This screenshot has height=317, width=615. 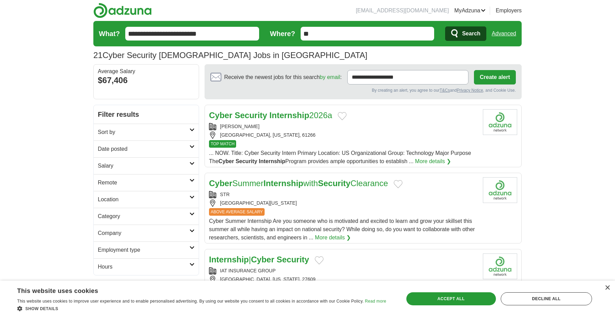 What do you see at coordinates (451, 299) in the screenshot?
I see `div: Accept all` at bounding box center [451, 299].